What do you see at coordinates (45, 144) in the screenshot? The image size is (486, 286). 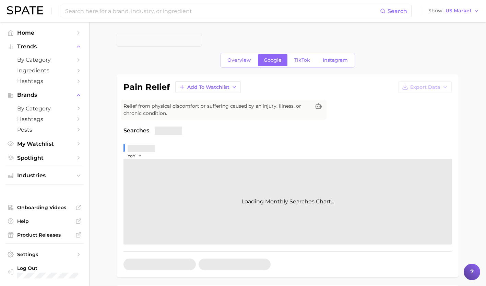 I see `span: My Watchlist` at bounding box center [45, 144].